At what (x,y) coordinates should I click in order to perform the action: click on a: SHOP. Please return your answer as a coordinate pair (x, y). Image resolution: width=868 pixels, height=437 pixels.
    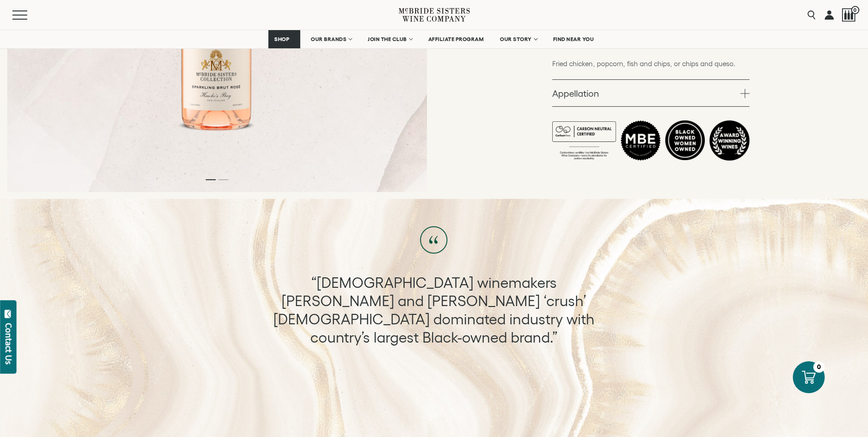
    Looking at the image, I should click on (284, 39).